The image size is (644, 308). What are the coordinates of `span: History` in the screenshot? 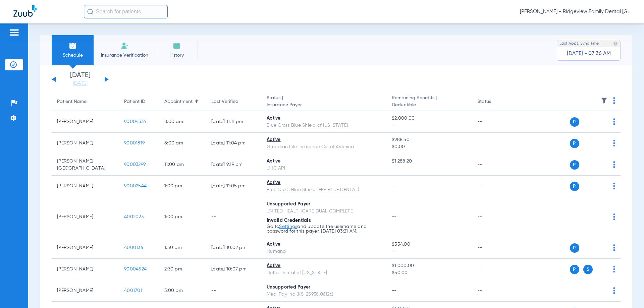 It's located at (177, 56).